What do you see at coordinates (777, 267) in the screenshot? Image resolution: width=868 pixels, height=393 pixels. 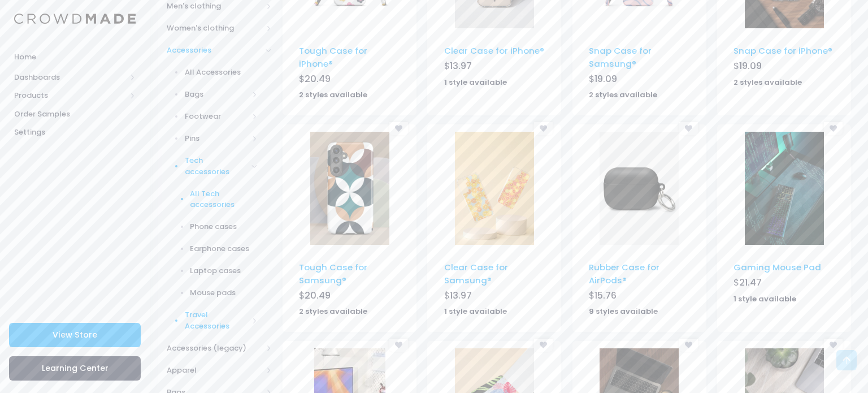 I see `a: Gaming Mouse Pad` at bounding box center [777, 267].